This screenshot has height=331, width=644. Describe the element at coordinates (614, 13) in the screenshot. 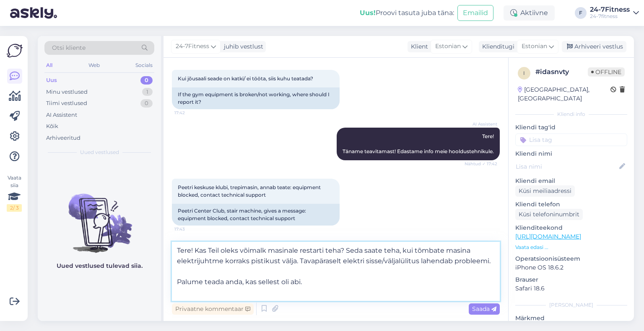

I see `a: 24-7Fitness24-7fitness` at that location.